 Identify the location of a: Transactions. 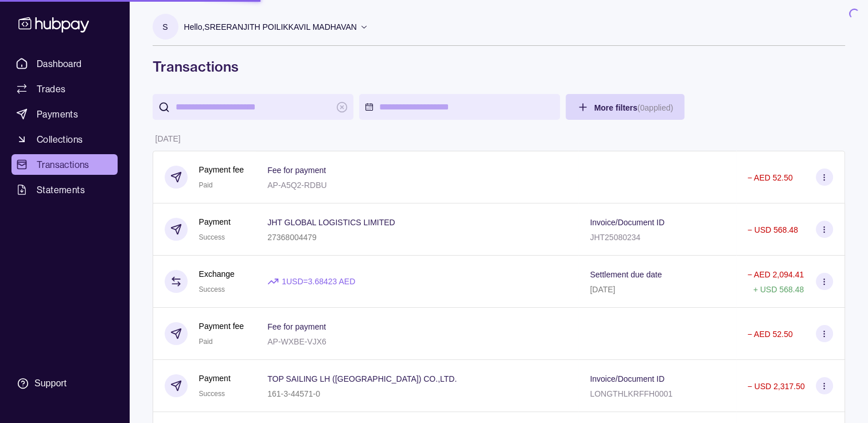
(64, 164).